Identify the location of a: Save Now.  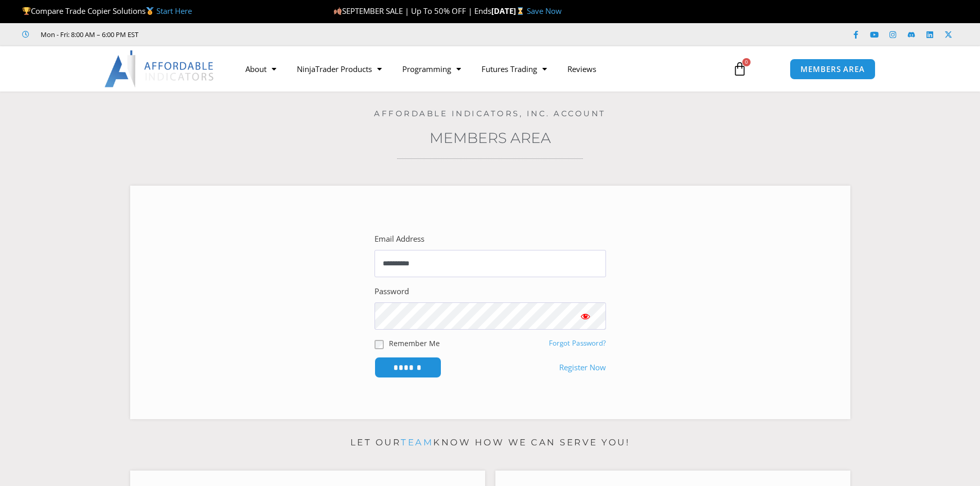
(545, 11).